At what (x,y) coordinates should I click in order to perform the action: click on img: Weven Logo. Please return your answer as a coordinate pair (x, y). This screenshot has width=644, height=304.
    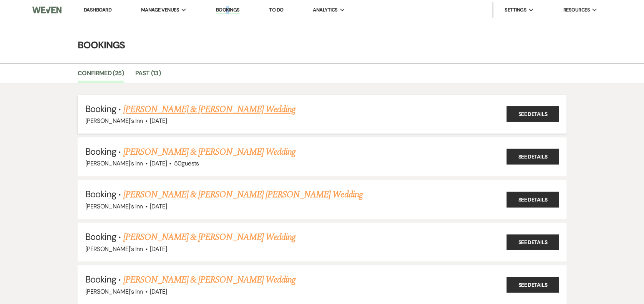
    Looking at the image, I should click on (47, 10).